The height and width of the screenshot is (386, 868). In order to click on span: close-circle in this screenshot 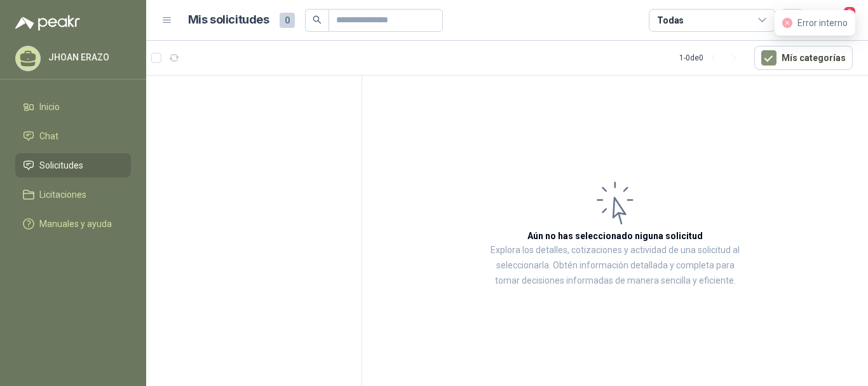, I will do `click(787, 23)`.